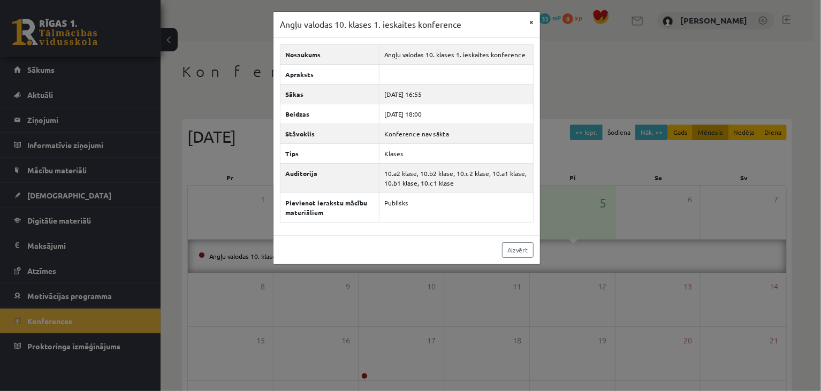 The height and width of the screenshot is (391, 821). What do you see at coordinates (330, 178) in the screenshot?
I see `th: Auditorija` at bounding box center [330, 178].